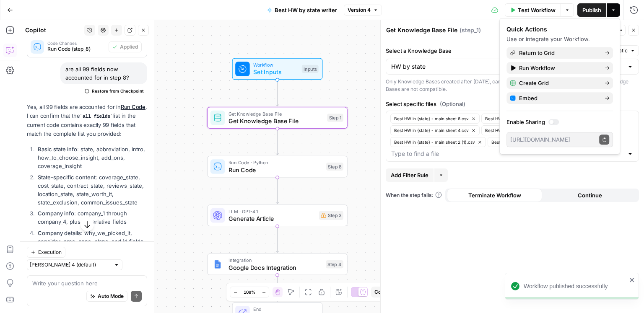 Image resolution: width=644 pixels, height=313 pixels. Describe the element at coordinates (110, 297) in the screenshot. I see `span: Auto Mode` at that location.